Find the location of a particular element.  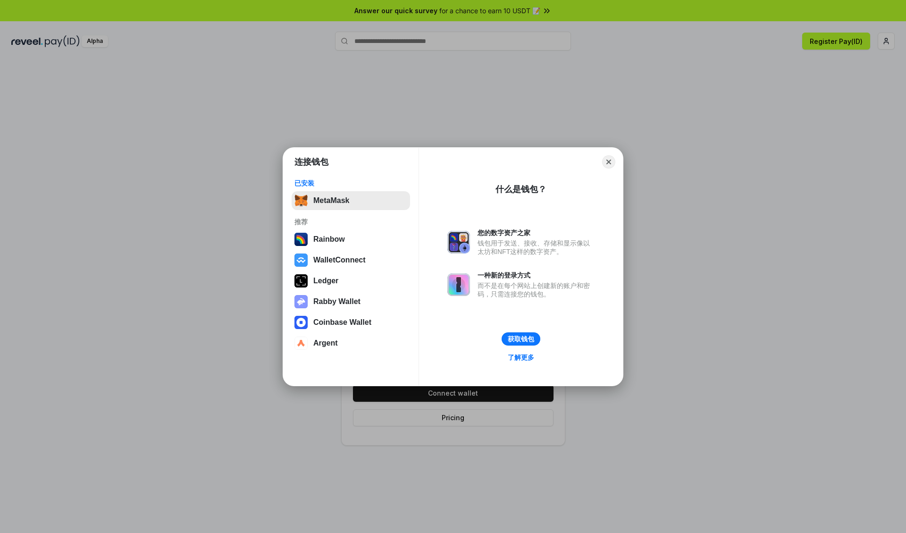

div: MetaMask is located at coordinates (331, 201).